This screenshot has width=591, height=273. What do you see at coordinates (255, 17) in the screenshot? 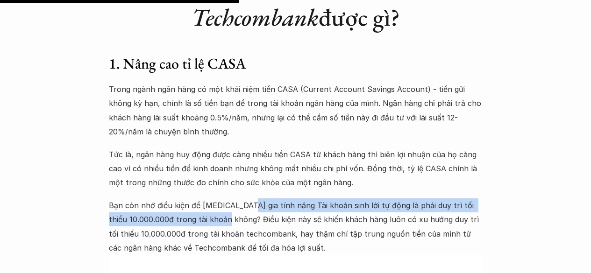
I see `em: Techcombank` at bounding box center [255, 17].